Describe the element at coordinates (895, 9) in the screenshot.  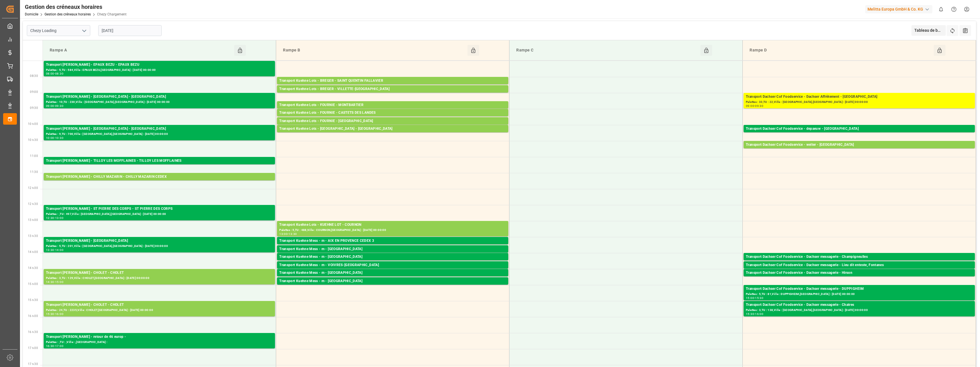
I see `font: Melitta Europa GmbH & Co. KG` at that location.